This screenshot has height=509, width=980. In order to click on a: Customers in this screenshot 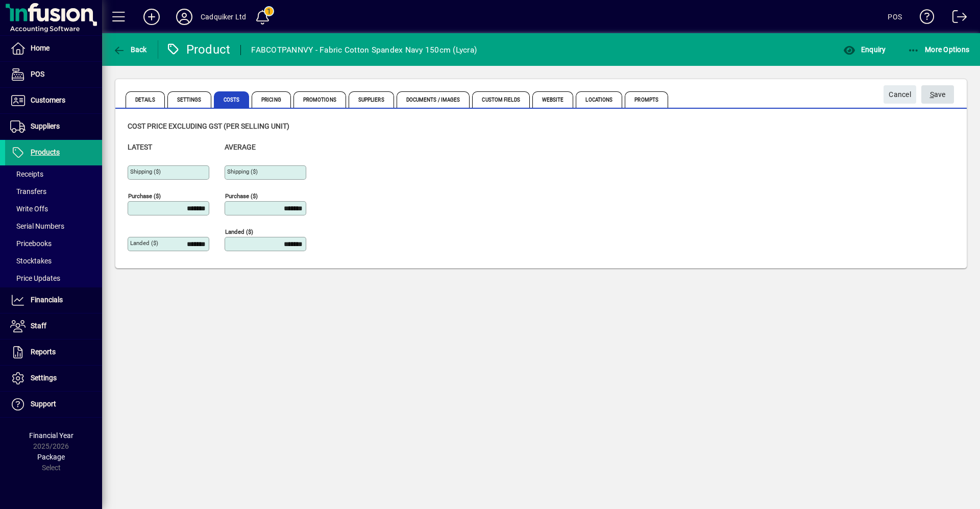, I will do `click(53, 100)`.